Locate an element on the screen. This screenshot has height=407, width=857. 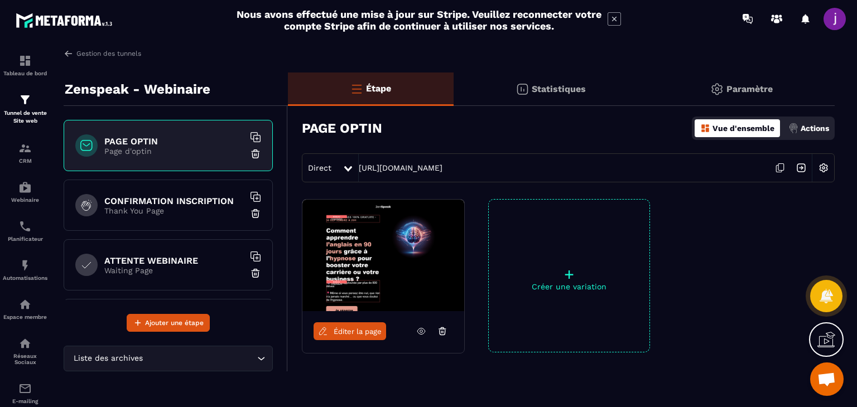
img: image is located at coordinates (383, 256).